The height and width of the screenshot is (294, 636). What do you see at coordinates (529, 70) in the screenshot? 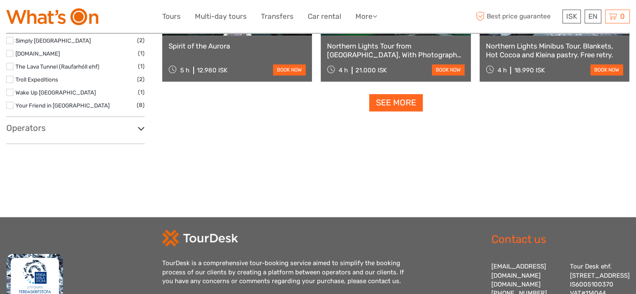
I see `div: 18.990 ISK` at bounding box center [529, 70].